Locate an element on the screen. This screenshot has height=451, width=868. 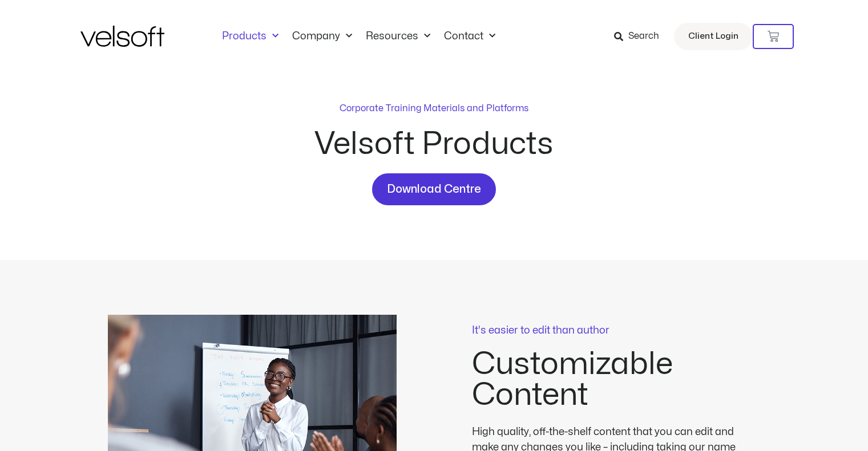
p: Corporate Training Materials and Platforms is located at coordinates (434, 109).